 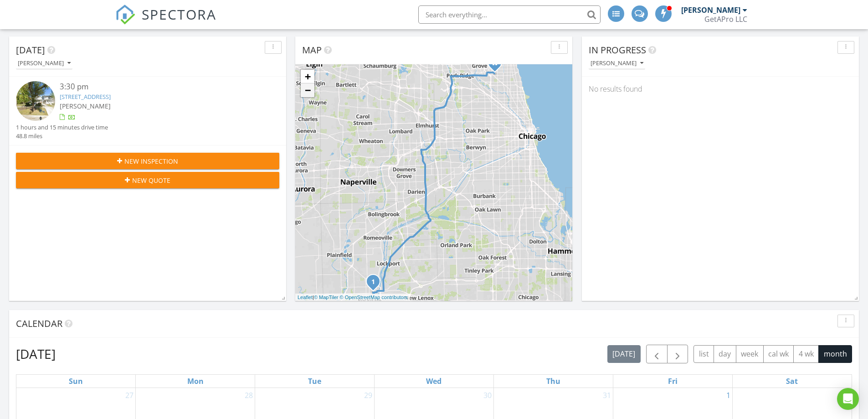 I want to click on a: Saturday, so click(x=792, y=381).